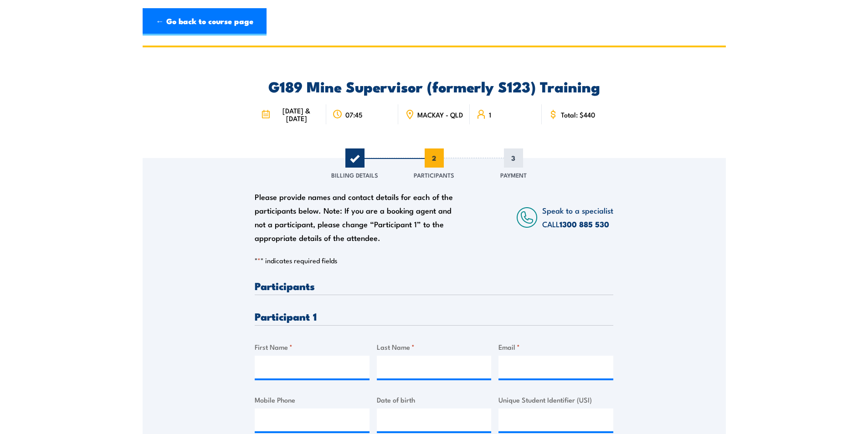 The image size is (868, 434). I want to click on span: Billing Details, so click(355, 175).